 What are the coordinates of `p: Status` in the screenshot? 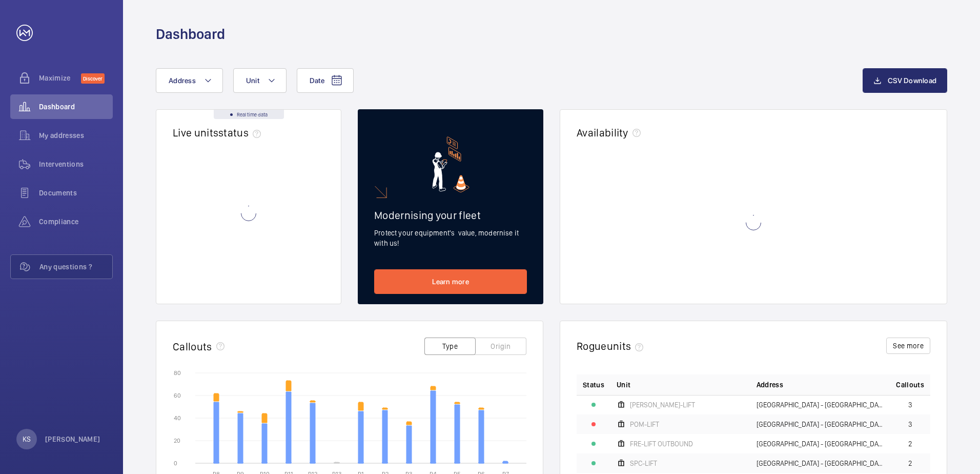 It's located at (593, 385).